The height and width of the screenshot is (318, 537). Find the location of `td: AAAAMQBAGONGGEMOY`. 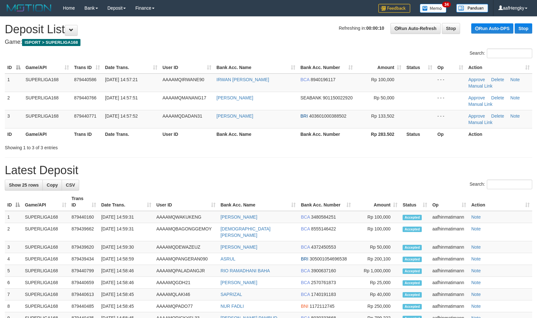

td: AAAAMQBAGONGGEMOY is located at coordinates (186, 232).